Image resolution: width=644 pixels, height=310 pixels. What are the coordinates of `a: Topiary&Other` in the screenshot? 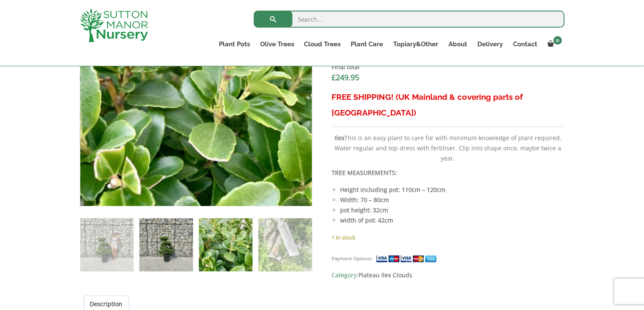 It's located at (416, 44).